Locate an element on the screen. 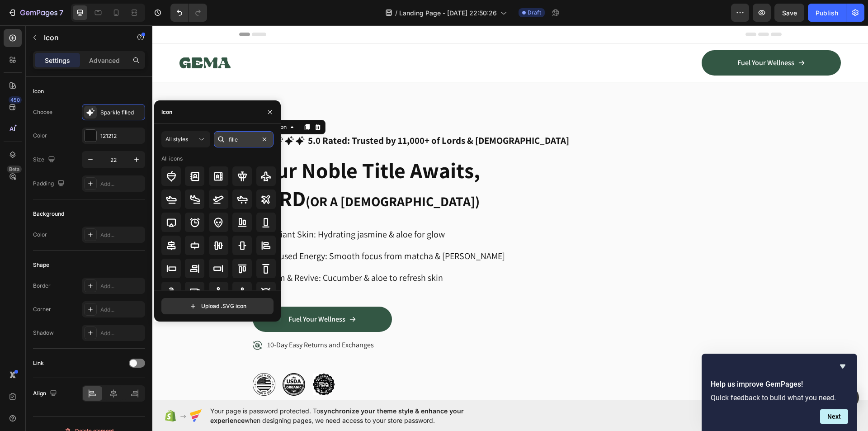  div: Align is located at coordinates (46, 393).